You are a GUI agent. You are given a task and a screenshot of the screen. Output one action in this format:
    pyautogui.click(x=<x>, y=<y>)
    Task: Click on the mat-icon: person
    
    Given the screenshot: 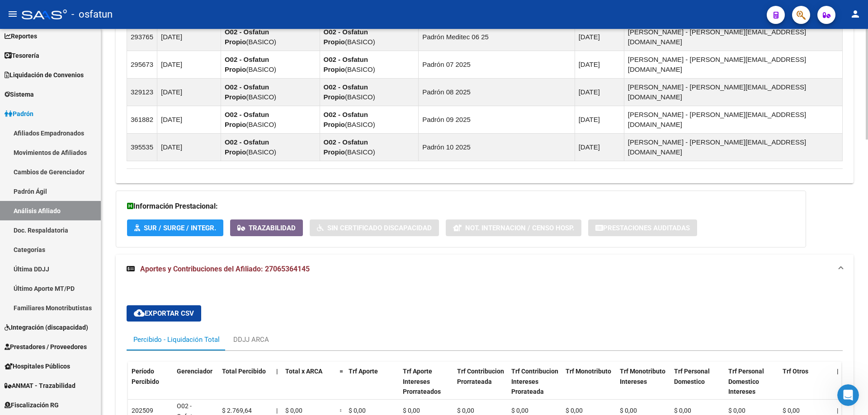 What is the action you would take?
    pyautogui.click(x=855, y=14)
    